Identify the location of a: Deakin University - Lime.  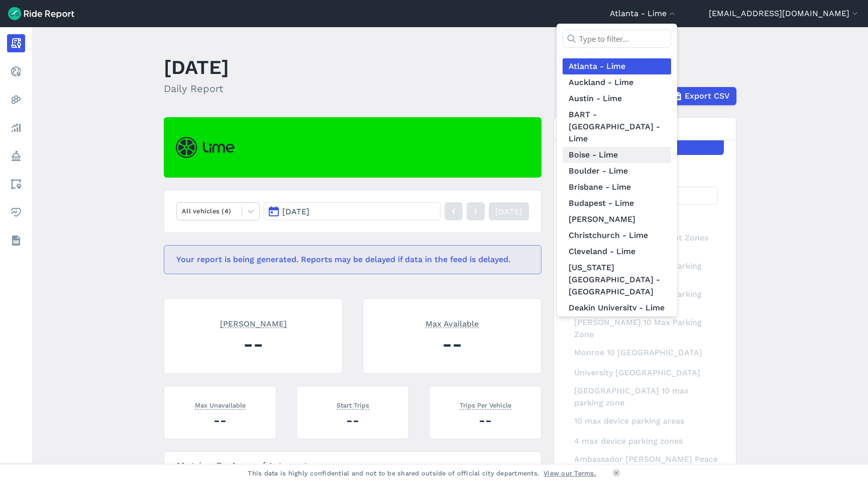
(617, 307).